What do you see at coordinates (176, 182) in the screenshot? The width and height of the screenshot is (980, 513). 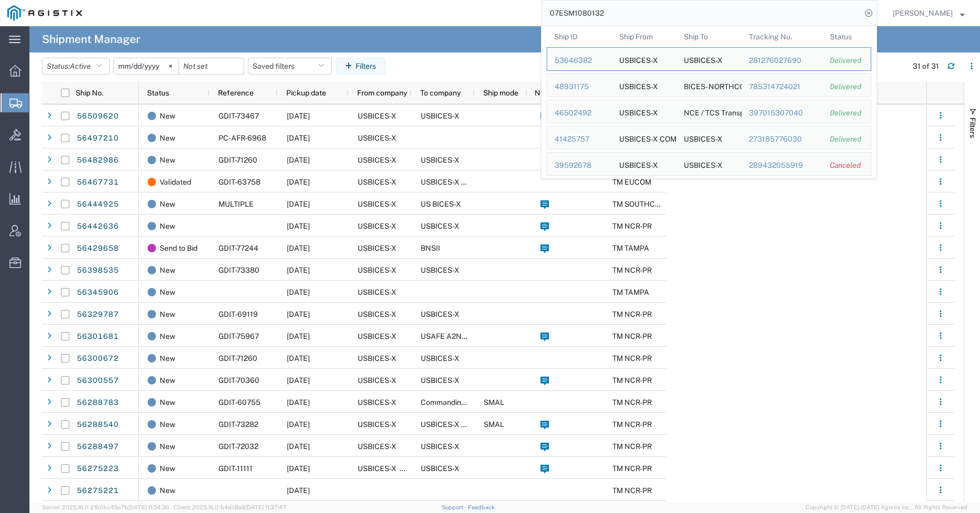 I see `span: Validated` at bounding box center [176, 182].